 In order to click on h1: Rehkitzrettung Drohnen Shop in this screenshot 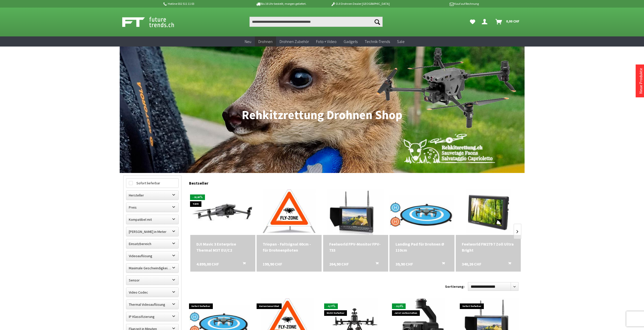, I will do `click(322, 115)`.